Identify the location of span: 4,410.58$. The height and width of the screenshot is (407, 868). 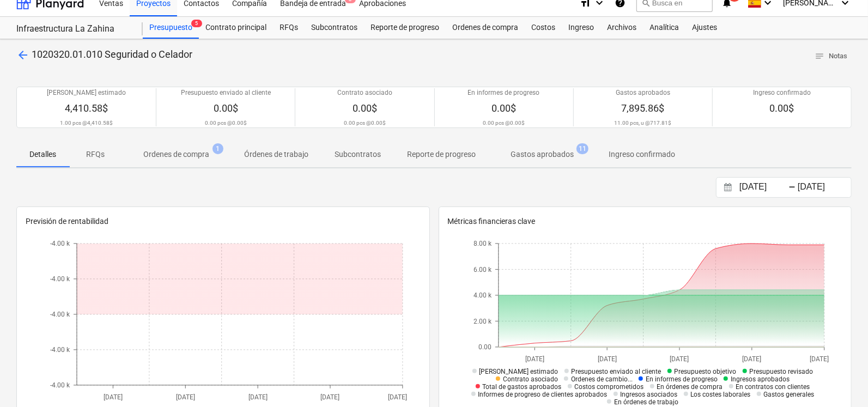
(86, 108).